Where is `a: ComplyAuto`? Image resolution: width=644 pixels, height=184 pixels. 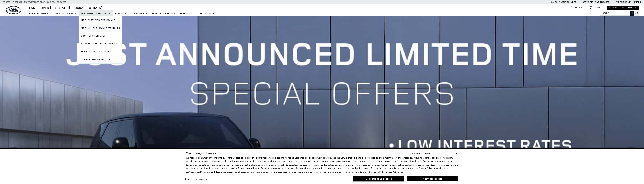 a: ComplyAuto is located at coordinates (203, 179).